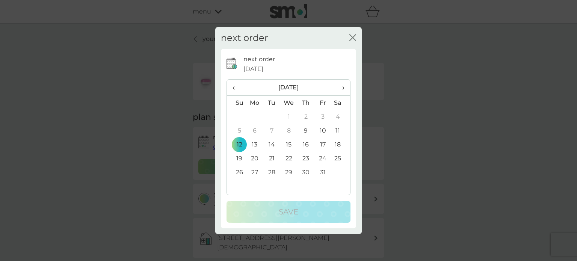  I want to click on td: 22, so click(289, 158).